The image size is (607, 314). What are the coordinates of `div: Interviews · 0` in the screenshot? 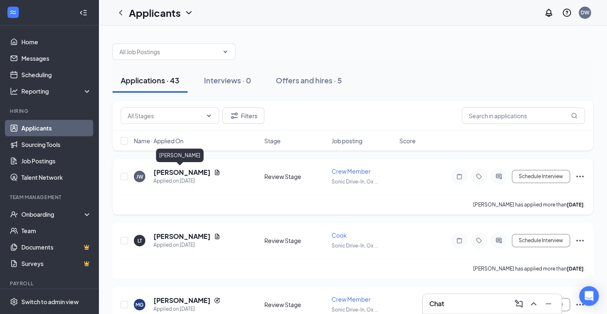 It's located at (227, 80).